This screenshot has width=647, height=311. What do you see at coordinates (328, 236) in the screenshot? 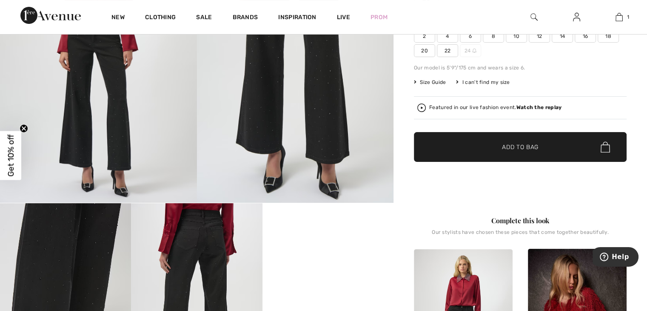
I see `video: Your browser does not support the video tag.` at bounding box center [328, 236].